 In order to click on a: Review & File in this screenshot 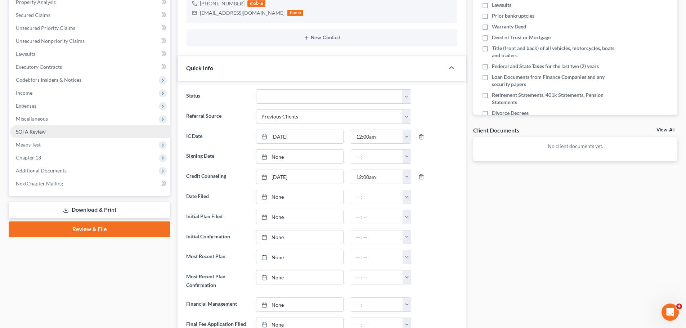, I will do `click(89, 229)`.